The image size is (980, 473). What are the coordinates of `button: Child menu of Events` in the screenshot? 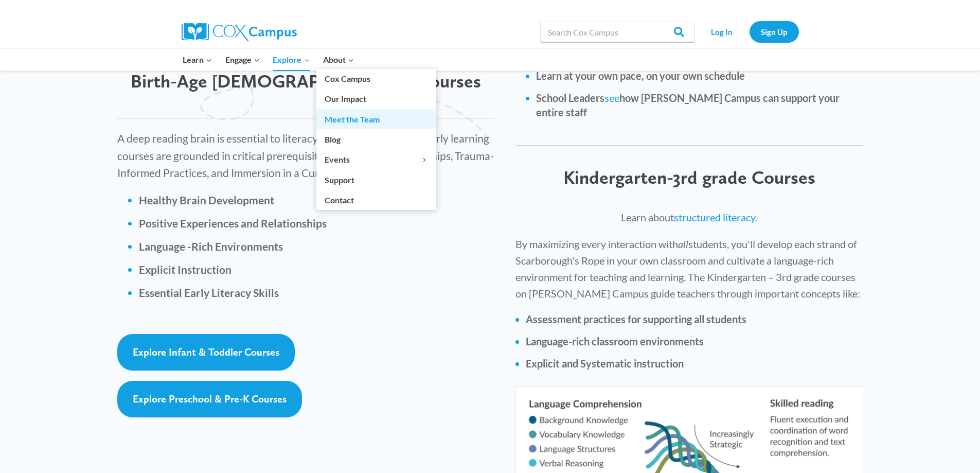 It's located at (376, 159).